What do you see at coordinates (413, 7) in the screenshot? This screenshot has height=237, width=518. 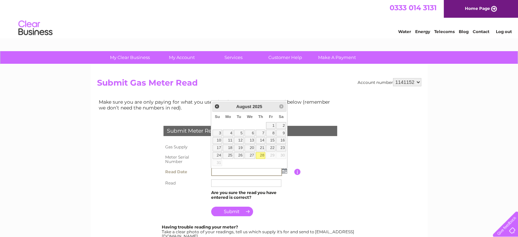 I see `span: 0333 014 3131` at bounding box center [413, 7].